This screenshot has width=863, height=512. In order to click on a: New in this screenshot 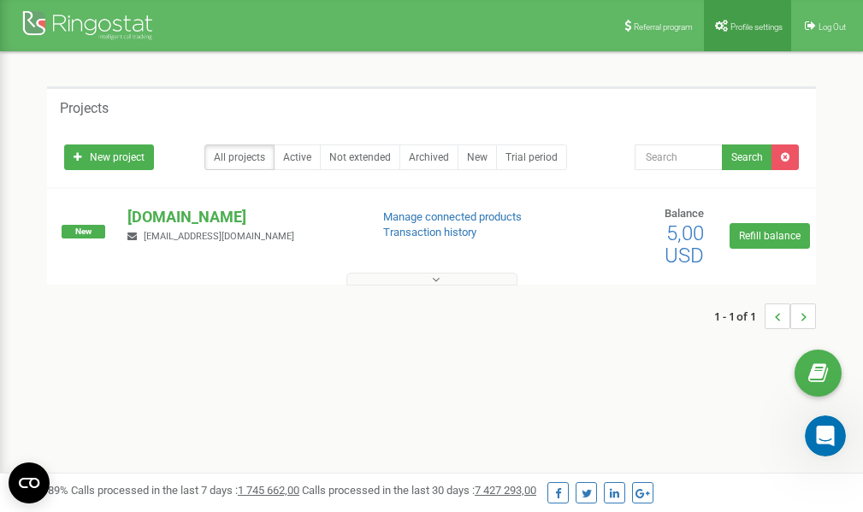, I will do `click(477, 157)`.